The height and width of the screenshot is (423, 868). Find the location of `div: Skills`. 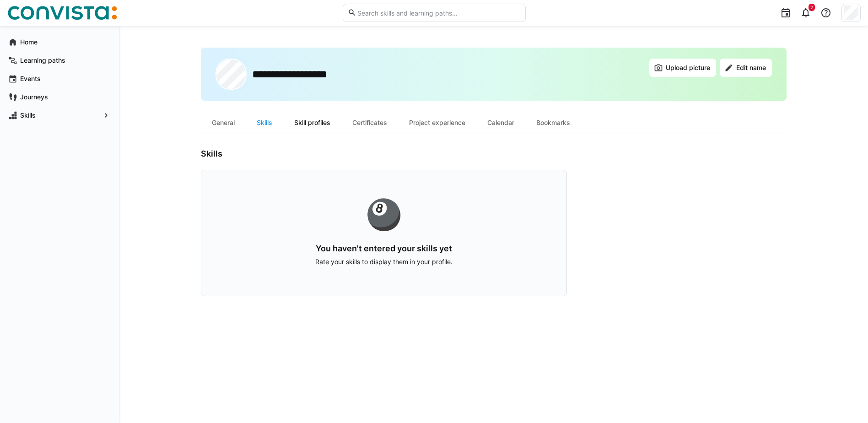

div: Skills is located at coordinates (265, 122).